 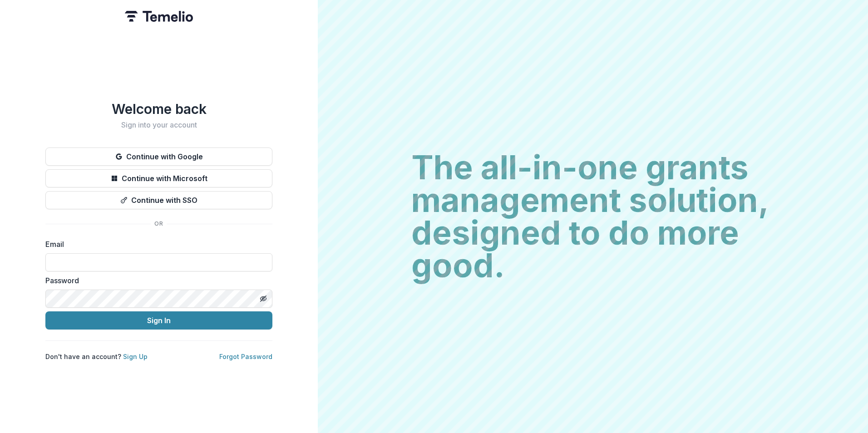 I want to click on label: Password, so click(x=156, y=281).